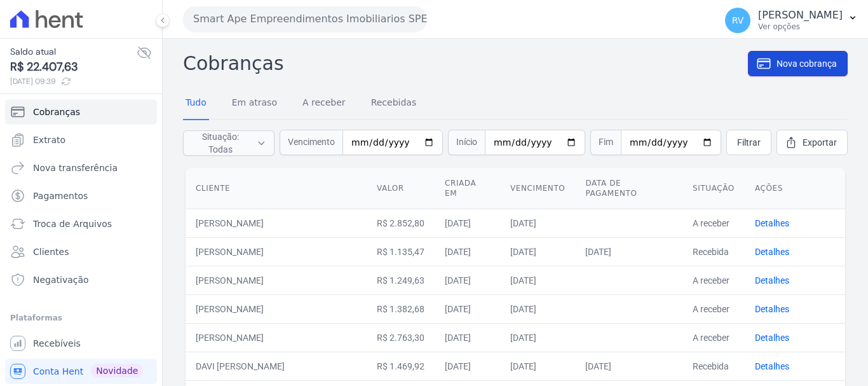  Describe the element at coordinates (394, 104) in the screenshot. I see `a: Recebidas` at that location.